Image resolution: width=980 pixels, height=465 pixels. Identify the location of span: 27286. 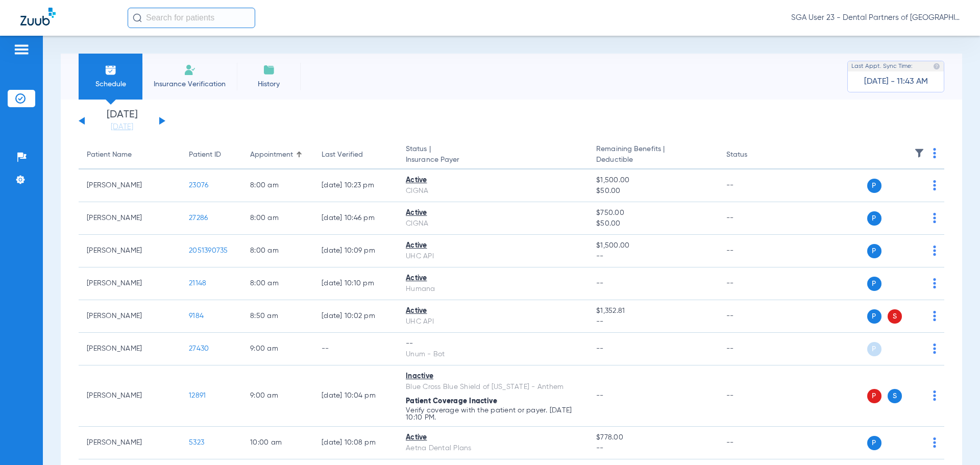
(198, 218).